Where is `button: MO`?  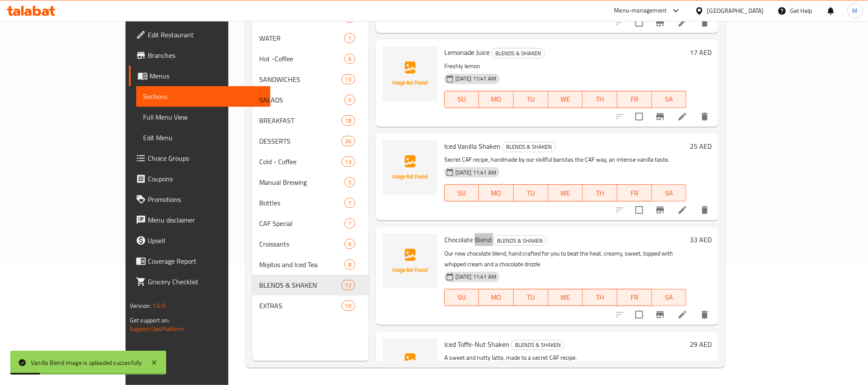 button: MO is located at coordinates (496, 99).